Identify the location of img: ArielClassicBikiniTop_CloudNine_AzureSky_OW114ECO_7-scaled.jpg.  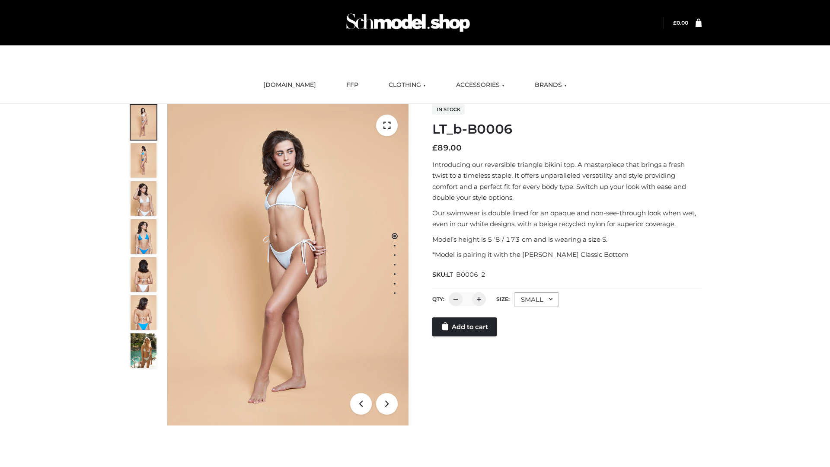
(144, 274).